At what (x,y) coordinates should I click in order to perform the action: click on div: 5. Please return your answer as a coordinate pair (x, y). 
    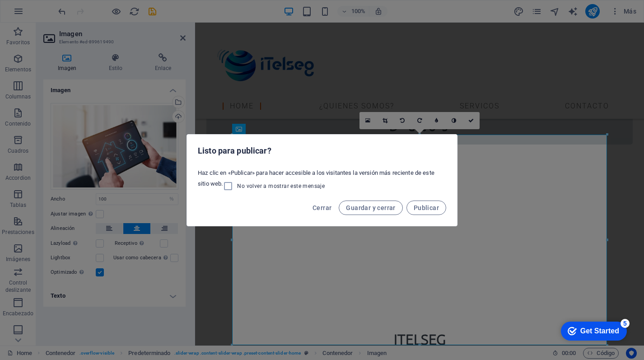
    Looking at the image, I should click on (71, 6).